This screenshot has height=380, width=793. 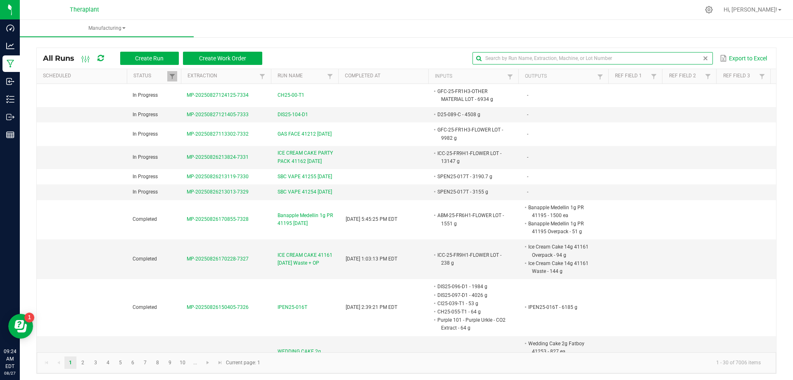 I want to click on li: IPEN25-016T - 6185 g, so click(x=563, y=307).